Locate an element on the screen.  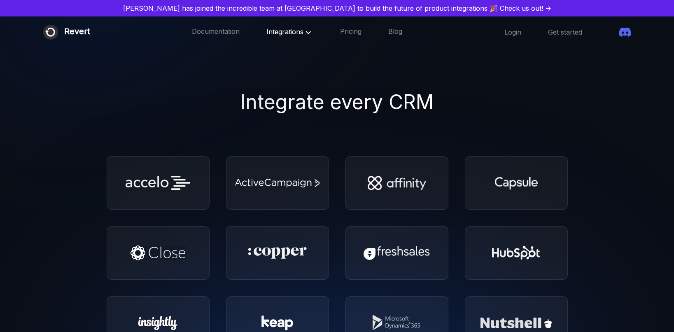
img: Accelo is located at coordinates (158, 183).